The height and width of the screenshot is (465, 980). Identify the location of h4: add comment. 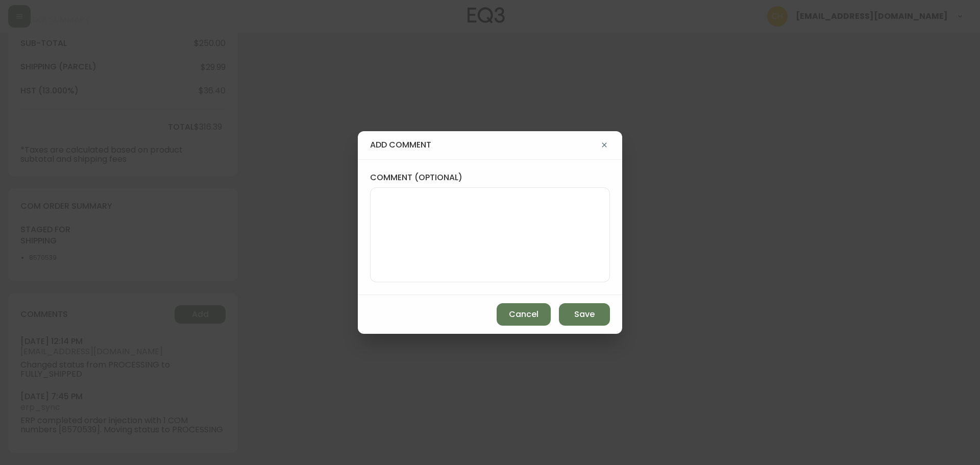
(485, 145).